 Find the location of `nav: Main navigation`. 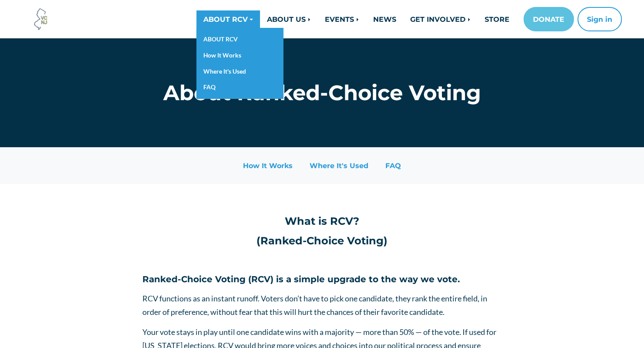

nav: Main navigation is located at coordinates (379, 19).